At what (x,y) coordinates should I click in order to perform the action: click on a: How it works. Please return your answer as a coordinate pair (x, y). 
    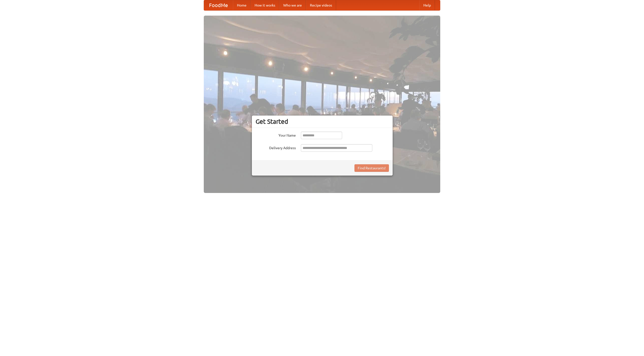
    Looking at the image, I should click on (265, 5).